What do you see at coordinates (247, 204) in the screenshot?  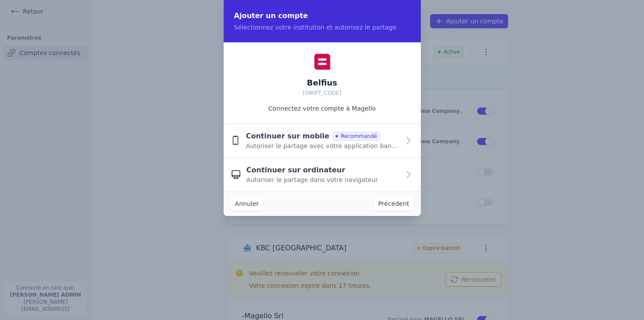 I see `button: Annuler` at bounding box center [247, 204].